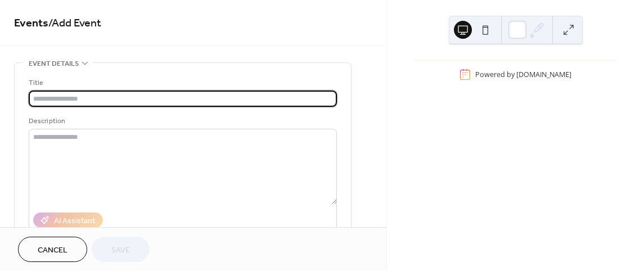  What do you see at coordinates (52, 250) in the screenshot?
I see `span: Cancel` at bounding box center [52, 250].